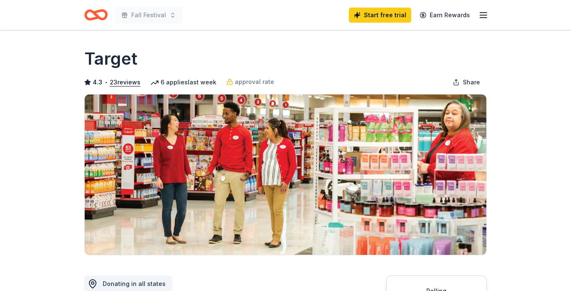  What do you see at coordinates (466, 82) in the screenshot?
I see `button: Share` at bounding box center [466, 82].